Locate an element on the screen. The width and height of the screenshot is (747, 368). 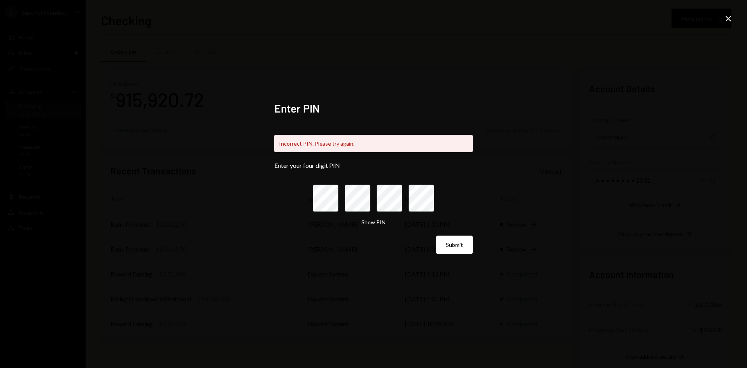
button: Show PIN is located at coordinates (374, 222).